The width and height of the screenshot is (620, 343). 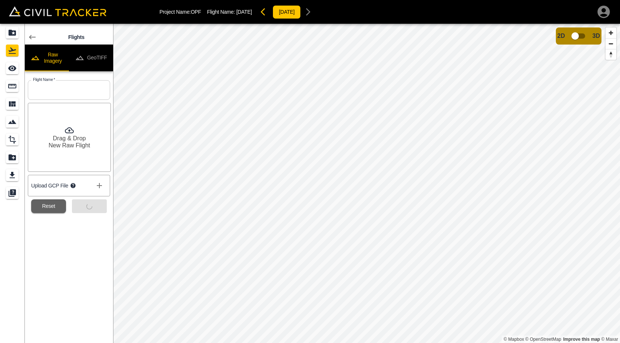 What do you see at coordinates (611, 54) in the screenshot?
I see `button: Reset bearing to north` at bounding box center [611, 54].